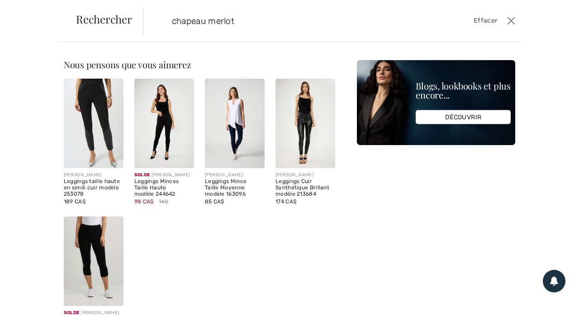 The width and height of the screenshot is (579, 315). I want to click on input: TAPER POUR RECHERCHER, so click(292, 21).